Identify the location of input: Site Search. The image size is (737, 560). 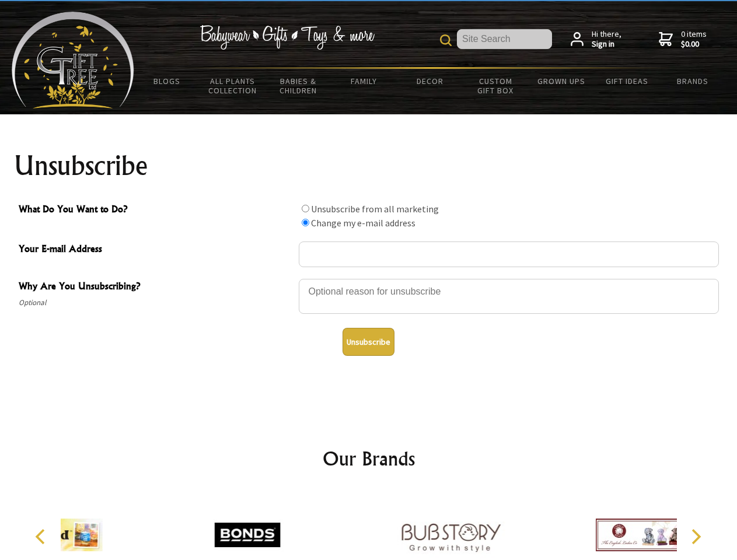
(504, 39).